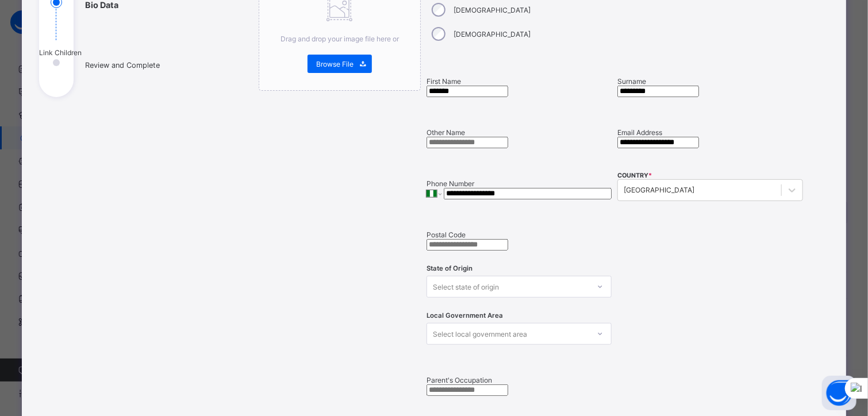 This screenshot has height=416, width=868. I want to click on div: Select state of origin, so click(466, 287).